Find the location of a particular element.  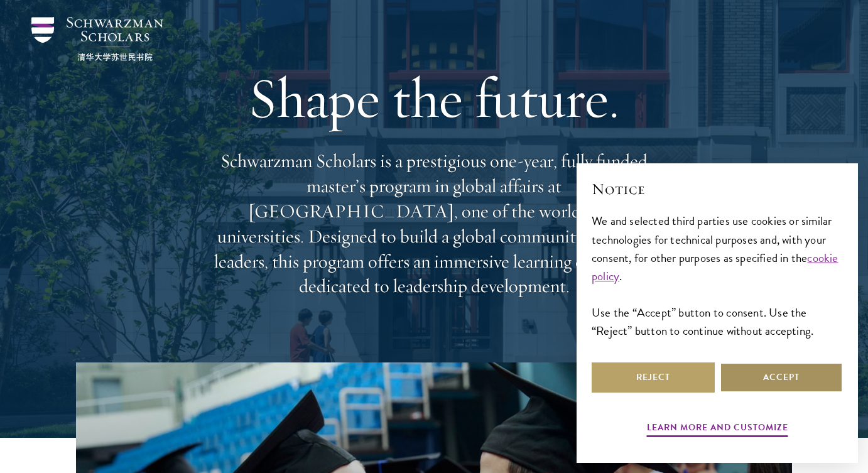

button: Learn more and customize is located at coordinates (717, 429).